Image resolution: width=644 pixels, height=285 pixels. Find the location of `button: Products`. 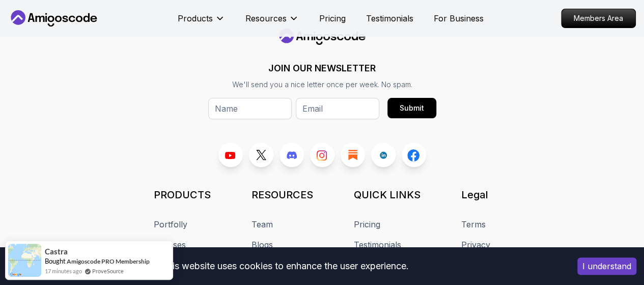

button: Products is located at coordinates (201, 22).